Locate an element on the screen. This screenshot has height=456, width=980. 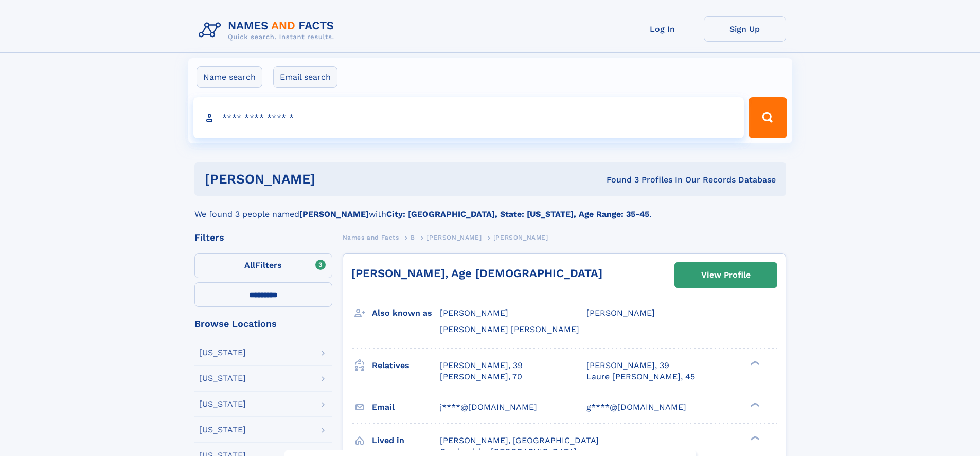
div: Filters is located at coordinates (264, 237).